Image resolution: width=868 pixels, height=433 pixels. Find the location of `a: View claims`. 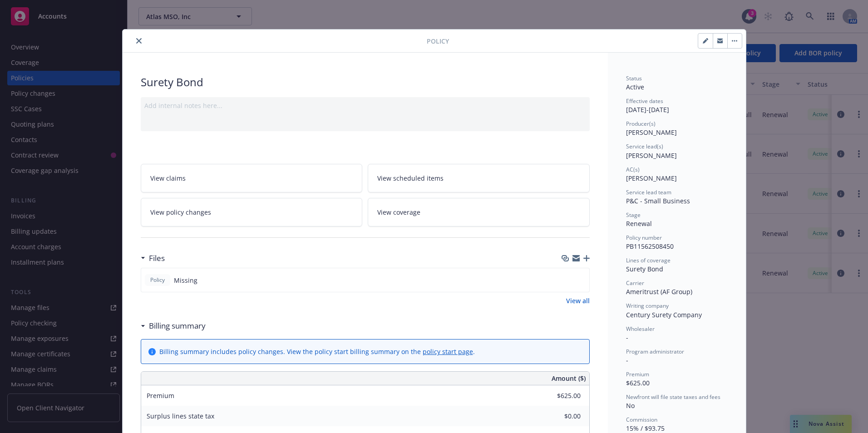

a: View claims is located at coordinates (251, 178).